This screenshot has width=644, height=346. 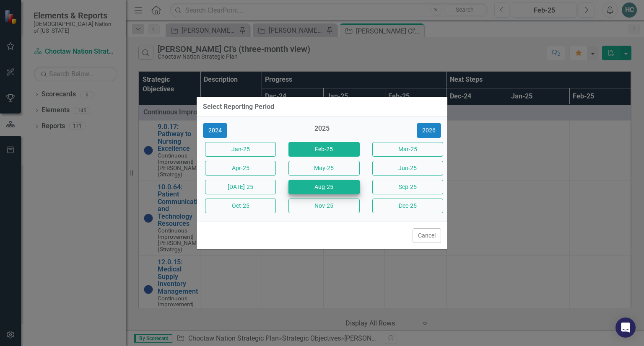 What do you see at coordinates (324, 149) in the screenshot?
I see `button: Feb-25` at bounding box center [324, 149].